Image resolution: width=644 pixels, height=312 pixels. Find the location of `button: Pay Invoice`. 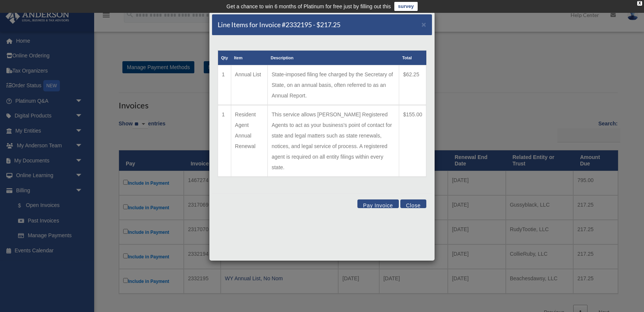

button: Pay Invoice is located at coordinates (378, 204).